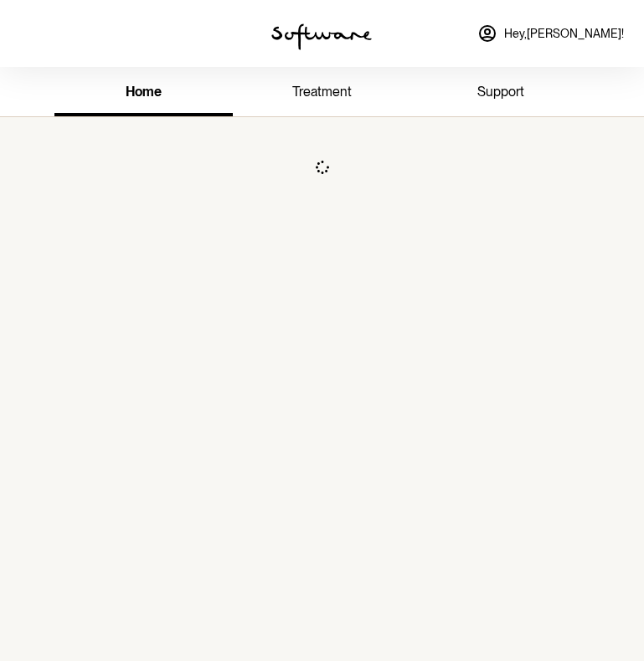 This screenshot has height=661, width=644. Describe the element at coordinates (143, 93) in the screenshot. I see `a: home` at that location.